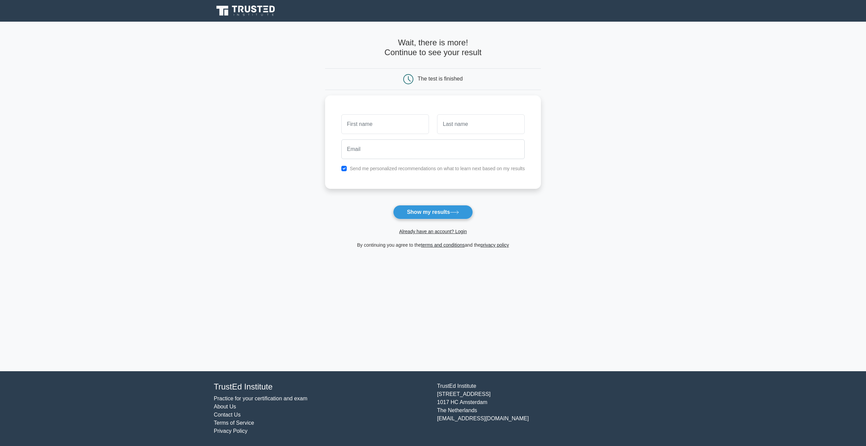 This screenshot has width=866, height=446. What do you see at coordinates (443, 245) in the screenshot?
I see `a: terms and conditions` at bounding box center [443, 245].